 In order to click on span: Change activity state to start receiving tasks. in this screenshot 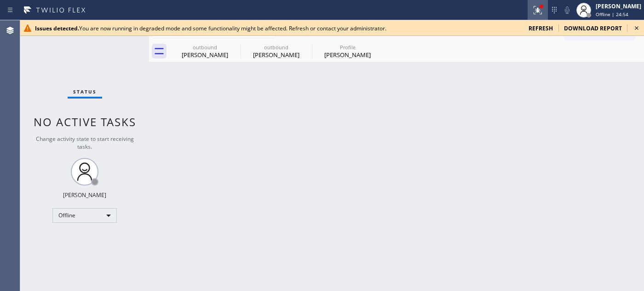, I will do `click(85, 142)`.